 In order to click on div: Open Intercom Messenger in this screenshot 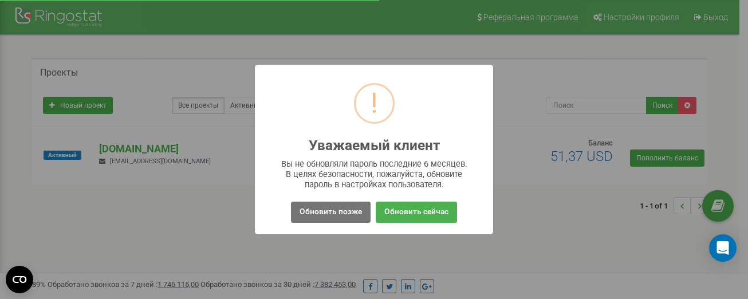, I will do `click(722, 248)`.